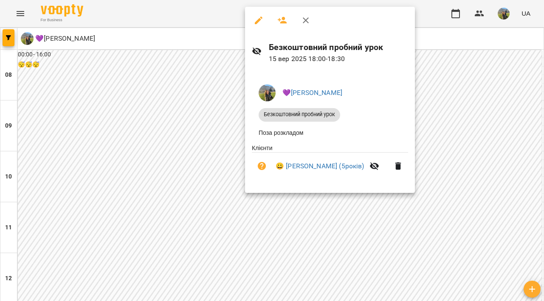 The image size is (544, 301). What do you see at coordinates (262, 166) in the screenshot?
I see `button: Візит ще не сплачено. Додати оплату?` at bounding box center [262, 166].